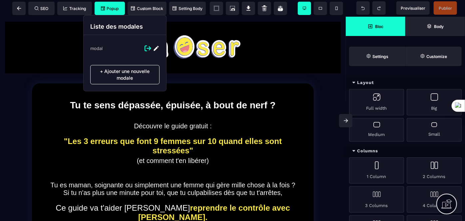 This screenshot has height=221, width=465. I want to click on div: Full width, so click(377, 102).